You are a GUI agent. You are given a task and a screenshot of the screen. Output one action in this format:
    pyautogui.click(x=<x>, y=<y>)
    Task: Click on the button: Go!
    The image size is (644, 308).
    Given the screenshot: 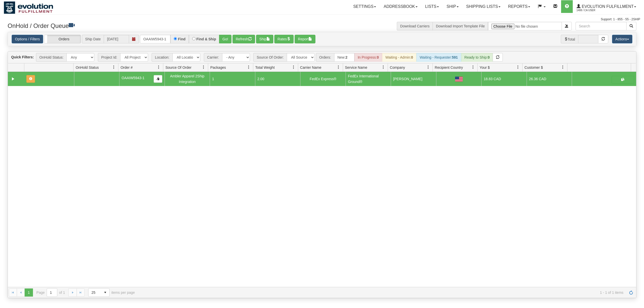 What is the action you would take?
    pyautogui.click(x=225, y=39)
    